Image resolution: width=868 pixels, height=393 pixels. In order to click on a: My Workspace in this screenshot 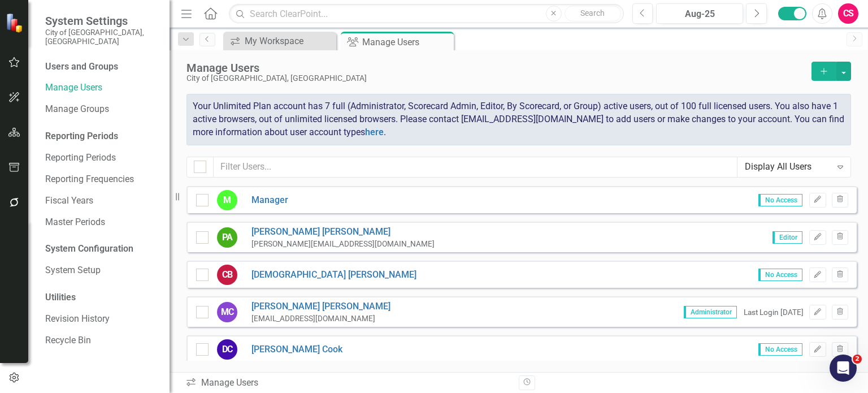, I will do `click(280, 41)`.